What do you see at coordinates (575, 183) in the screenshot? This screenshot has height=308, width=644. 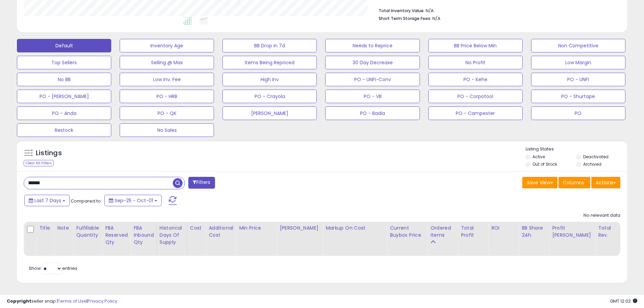 I see `button: Columns` at bounding box center [575, 183].